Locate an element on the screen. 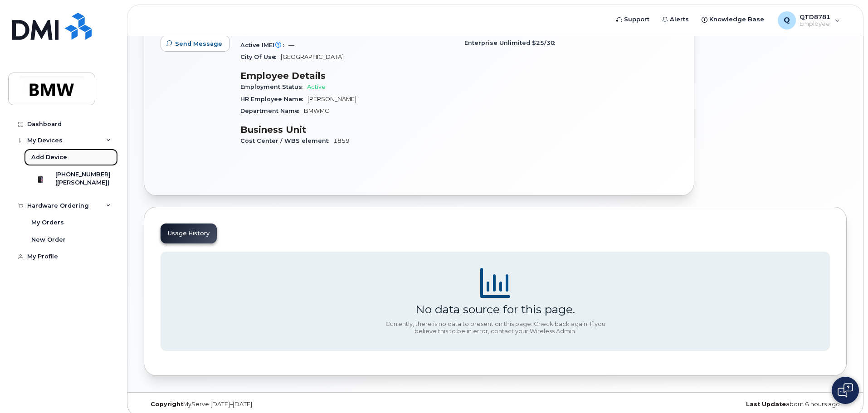 The height and width of the screenshot is (413, 868). span: Enterprise Unlimited $25/30 is located at coordinates (512, 43).